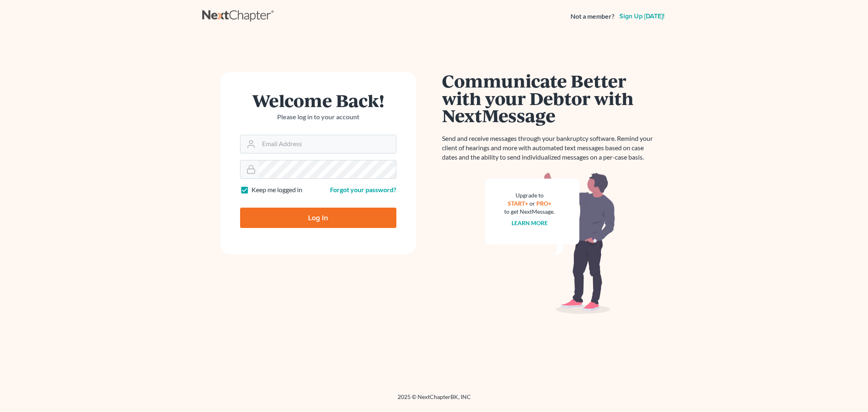 This screenshot has width=868, height=412. I want to click on a: Forgot your password?, so click(363, 189).